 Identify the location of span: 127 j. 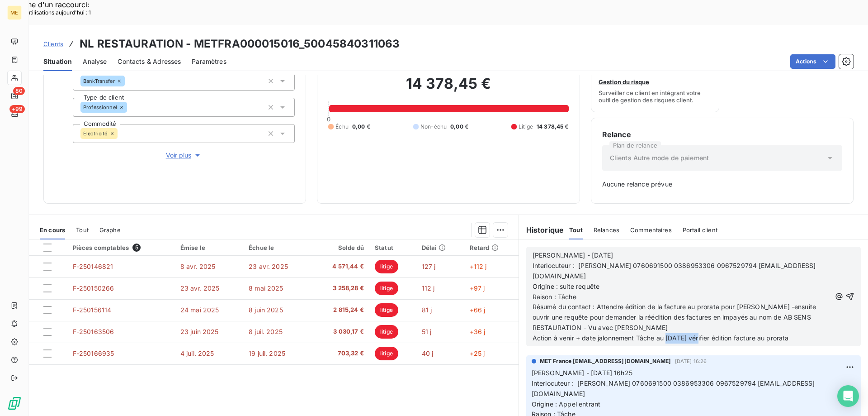
(429, 266).